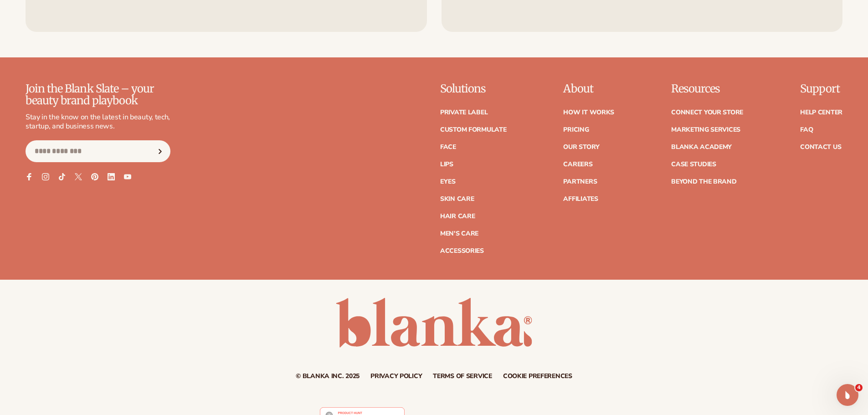  What do you see at coordinates (707, 112) in the screenshot?
I see `a: Connect your store` at bounding box center [707, 112].